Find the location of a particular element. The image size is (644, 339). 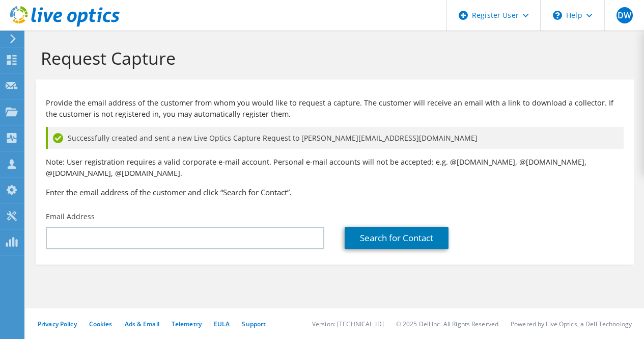

p: Note: User registration requires a valid corporate e-mail account. Personal e-mail accounts will ... is located at coordinates (335, 167).